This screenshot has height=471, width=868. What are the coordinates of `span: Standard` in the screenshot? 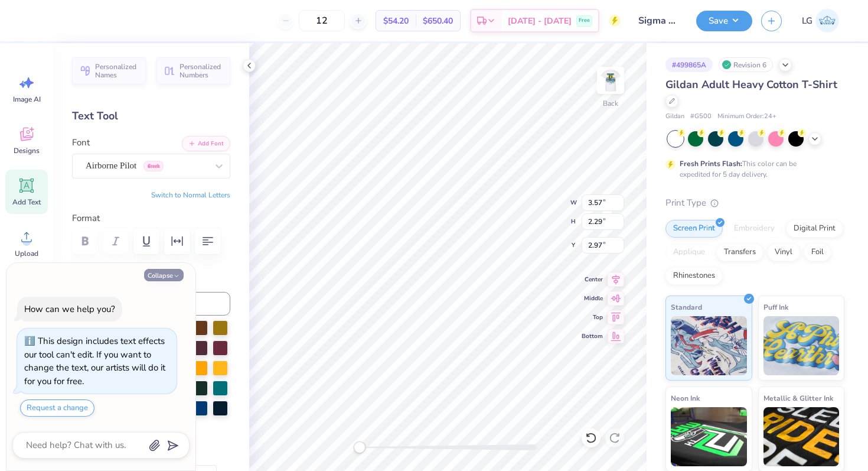 It's located at (686, 306).